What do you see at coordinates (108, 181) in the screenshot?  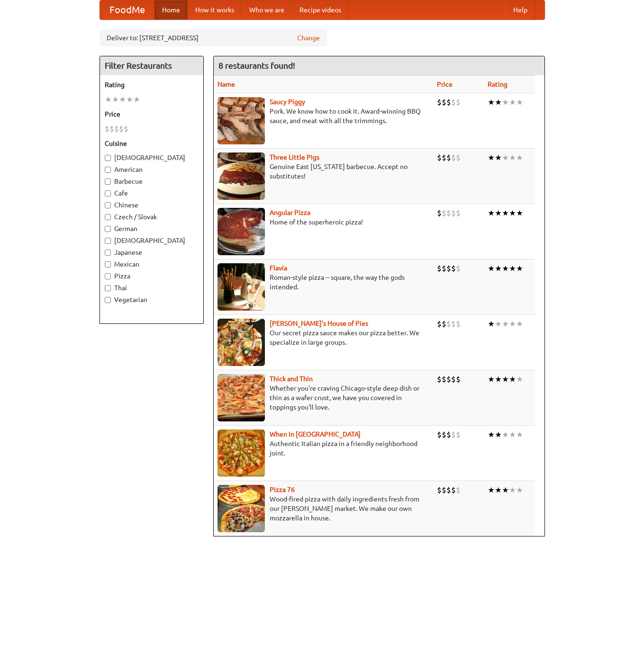 I see `input: Barbecue` at bounding box center [108, 181].